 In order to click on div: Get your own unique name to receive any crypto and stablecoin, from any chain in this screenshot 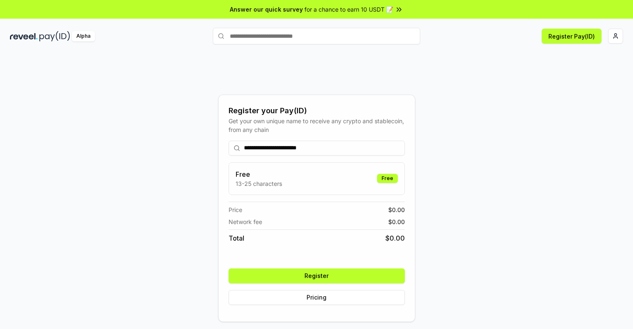, I will do `click(316, 125)`.